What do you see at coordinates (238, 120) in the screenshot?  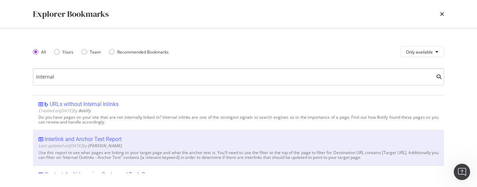 I see `div: Do you have pages on your site that are not internally linked to? Internal inlinks are one of the...` at bounding box center [238, 120].